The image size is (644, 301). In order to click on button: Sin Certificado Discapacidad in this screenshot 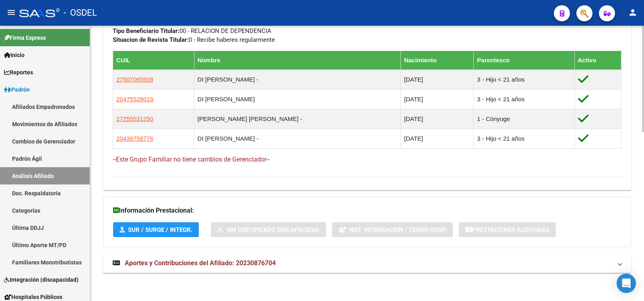, I will do `click(268, 230)`.